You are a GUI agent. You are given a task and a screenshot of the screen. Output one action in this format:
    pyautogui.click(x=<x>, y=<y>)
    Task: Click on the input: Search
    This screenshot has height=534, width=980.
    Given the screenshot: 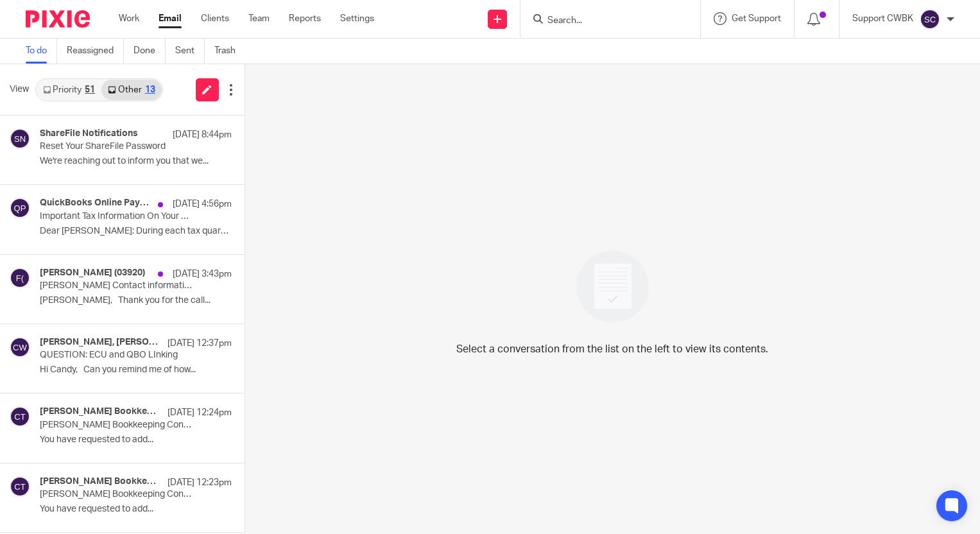 What is the action you would take?
    pyautogui.click(x=604, y=21)
    